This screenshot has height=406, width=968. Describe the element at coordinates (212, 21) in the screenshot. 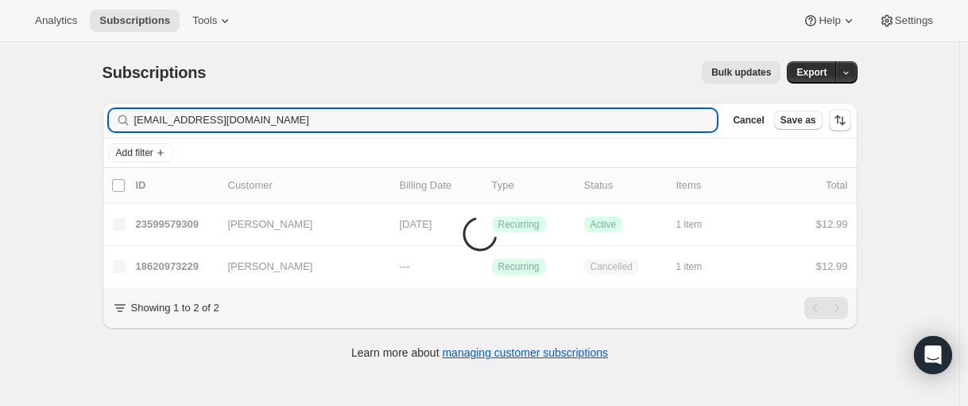

I see `button: Tools` at that location.